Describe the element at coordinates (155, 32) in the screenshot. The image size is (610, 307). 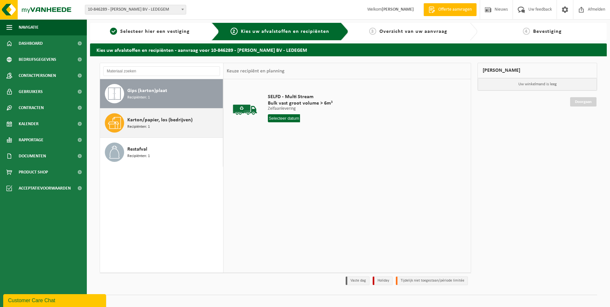
I see `span: Selecteer hier een vestiging` at that location.